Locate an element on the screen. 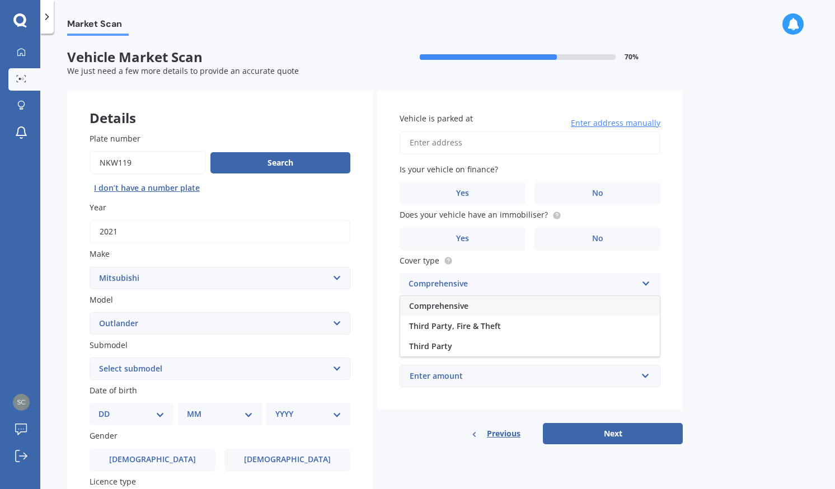 The height and width of the screenshot is (489, 835). span: Third Party, Fire & Theft is located at coordinates (455, 326).